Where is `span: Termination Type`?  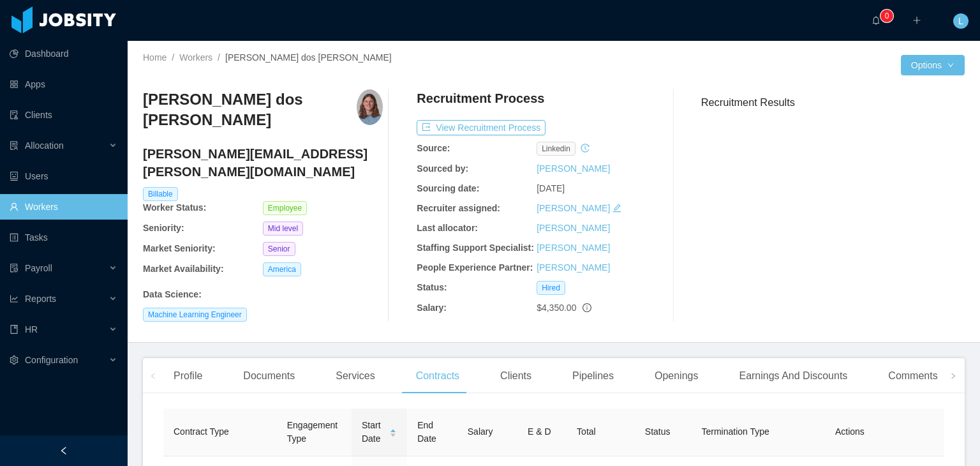 span: Termination Type is located at coordinates (735, 432).